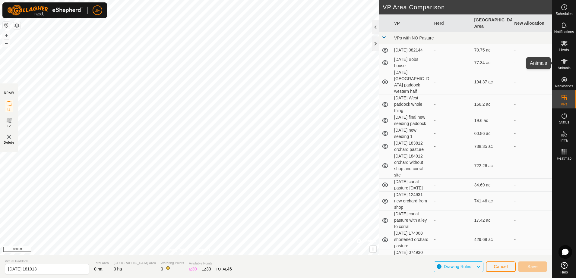 The height and width of the screenshot is (278, 576). What do you see at coordinates (564, 273) in the screenshot?
I see `span: Help` at bounding box center [564, 273].